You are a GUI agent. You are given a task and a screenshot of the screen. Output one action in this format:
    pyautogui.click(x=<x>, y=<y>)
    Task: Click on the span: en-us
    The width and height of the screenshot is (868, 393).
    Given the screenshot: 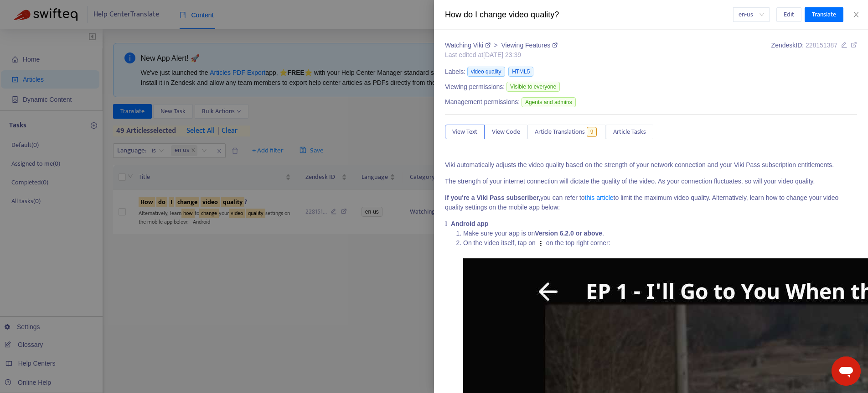 What is the action you would take?
    pyautogui.click(x=752, y=15)
    